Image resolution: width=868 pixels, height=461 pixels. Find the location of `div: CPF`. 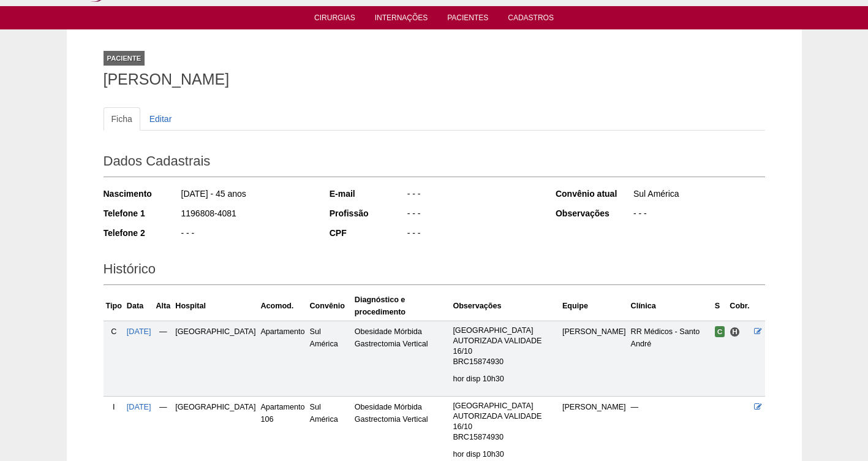

div: CPF is located at coordinates (367, 233).